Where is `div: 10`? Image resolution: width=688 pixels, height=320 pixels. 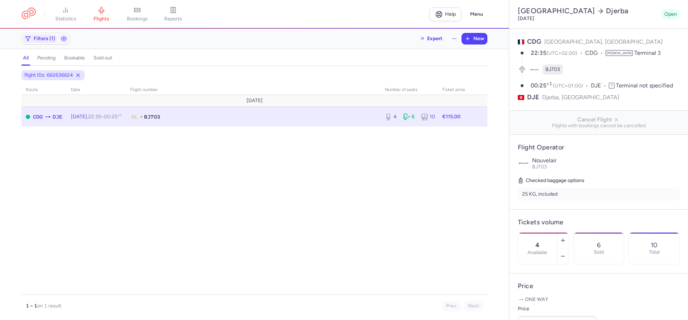 div: 10 is located at coordinates (427, 117).